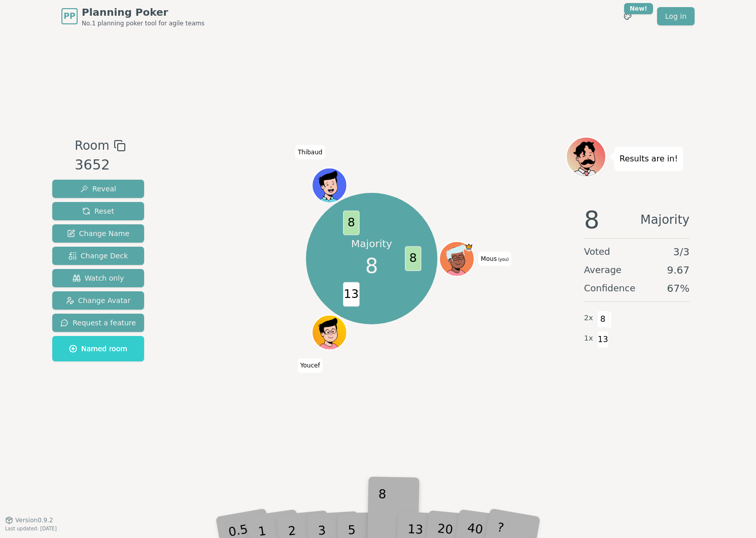 Image resolution: width=756 pixels, height=538 pixels. I want to click on span: (you), so click(503, 259).